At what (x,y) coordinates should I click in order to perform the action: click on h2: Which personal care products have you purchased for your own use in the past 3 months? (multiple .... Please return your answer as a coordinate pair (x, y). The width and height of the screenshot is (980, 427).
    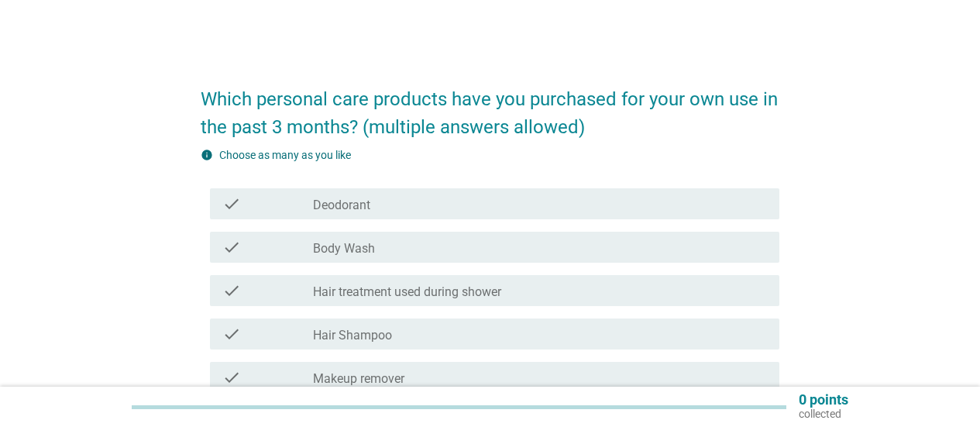
    Looking at the image, I should click on (490, 106).